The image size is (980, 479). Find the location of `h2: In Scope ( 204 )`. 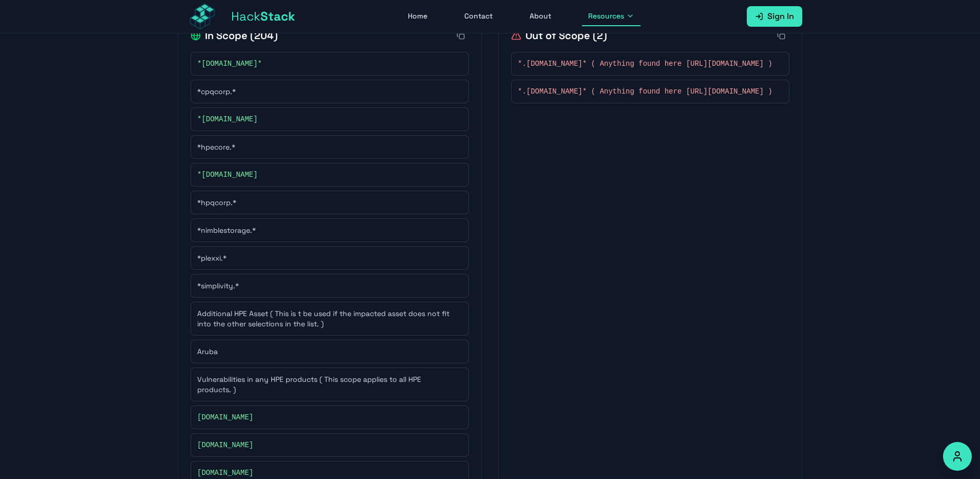

h2: In Scope ( 204 ) is located at coordinates (234, 35).